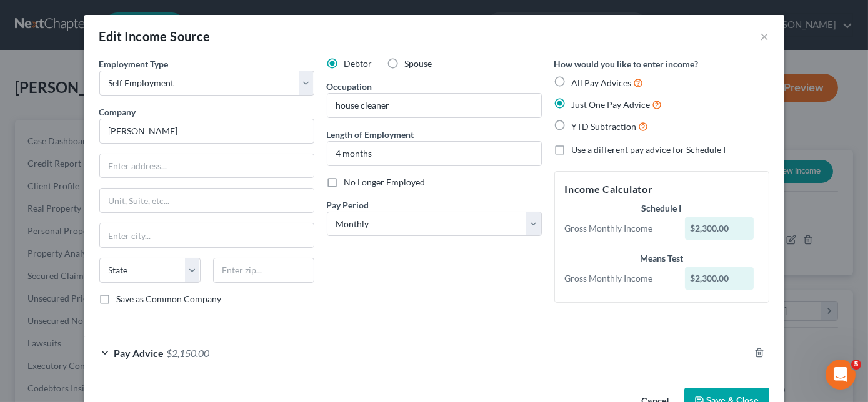 Image resolution: width=868 pixels, height=402 pixels. What do you see at coordinates (348, 205) in the screenshot?
I see `span: Pay Period` at bounding box center [348, 205].